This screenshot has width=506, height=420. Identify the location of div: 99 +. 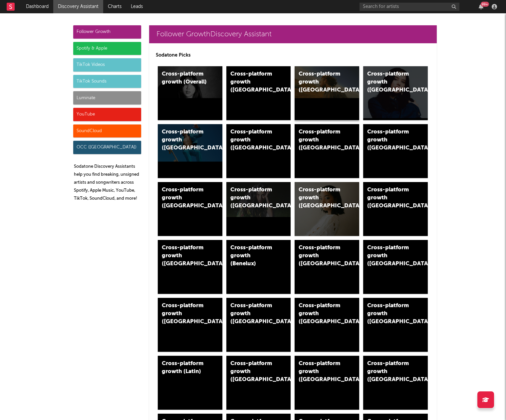
(485, 4).